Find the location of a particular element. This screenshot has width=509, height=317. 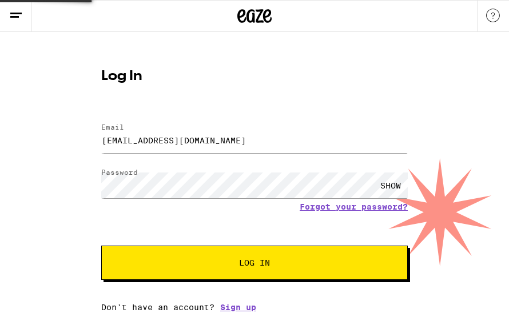

div: Don't have an account? is located at coordinates (254, 307).